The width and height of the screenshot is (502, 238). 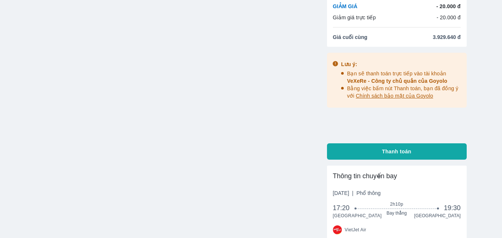 I want to click on span: Giá cuối cùng, so click(x=350, y=37).